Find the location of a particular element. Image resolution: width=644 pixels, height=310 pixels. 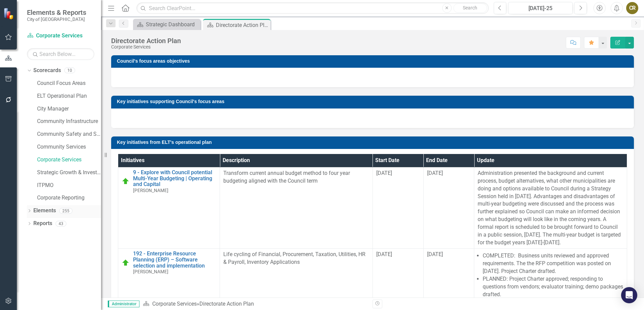

a: Corporate Reporting is located at coordinates (69, 197).